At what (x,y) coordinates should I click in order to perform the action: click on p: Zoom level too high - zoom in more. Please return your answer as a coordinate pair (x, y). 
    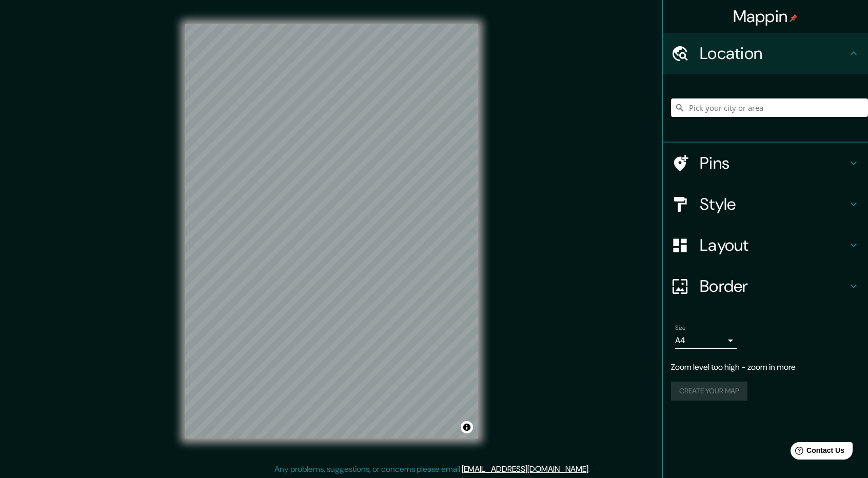
    Looking at the image, I should click on (766, 367).